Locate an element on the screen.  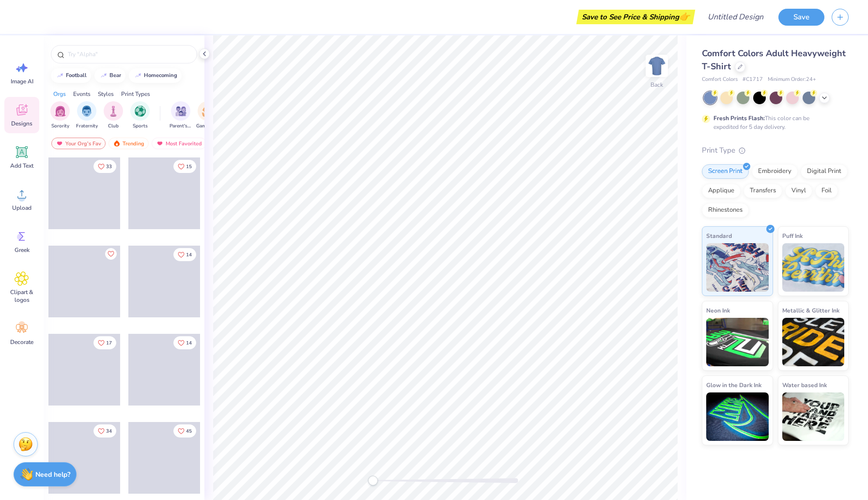
div: Save to See Price & Shipping is located at coordinates (635, 17).